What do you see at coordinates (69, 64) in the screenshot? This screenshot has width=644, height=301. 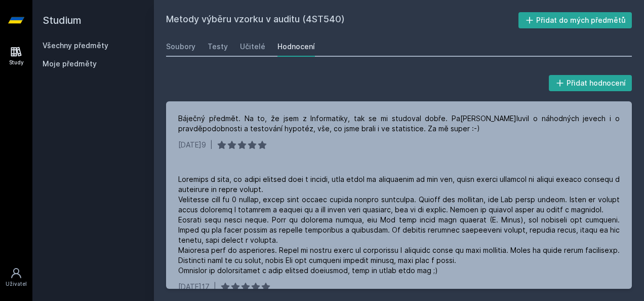 I see `span: Moje předměty` at bounding box center [69, 64].